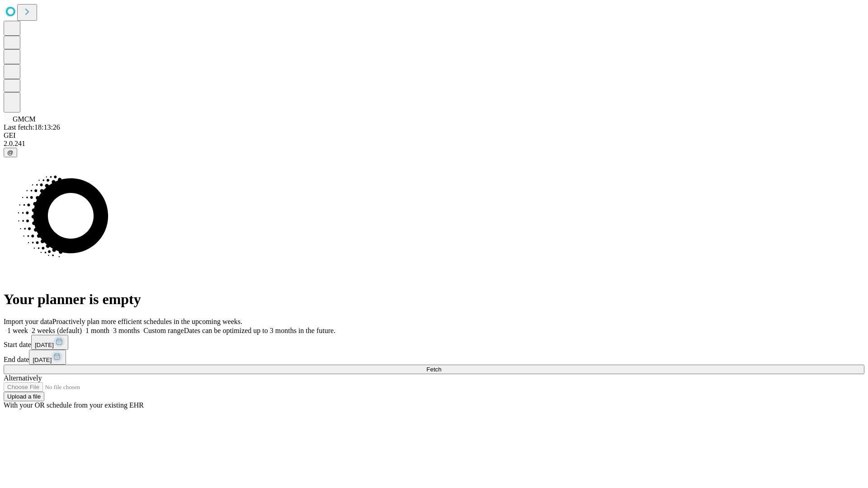  Describe the element at coordinates (433, 369) in the screenshot. I see `span: Fetch` at that location.